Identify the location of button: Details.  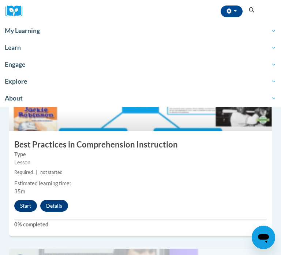
(54, 205).